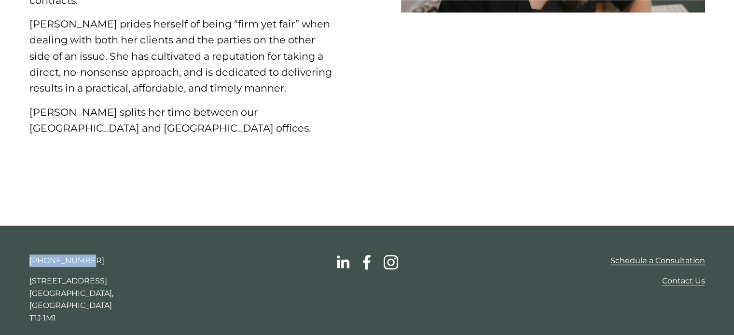 Image resolution: width=734 pixels, height=335 pixels. What do you see at coordinates (367, 262) in the screenshot?
I see `a: facebook-unauth` at bounding box center [367, 262].